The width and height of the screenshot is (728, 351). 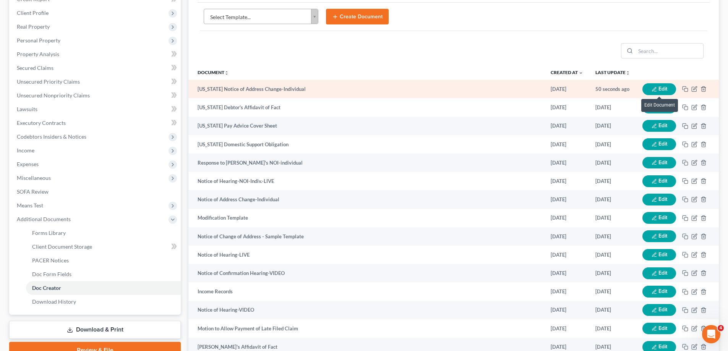 What do you see at coordinates (62, 246) in the screenshot?
I see `span: Client Document Storage` at bounding box center [62, 246].